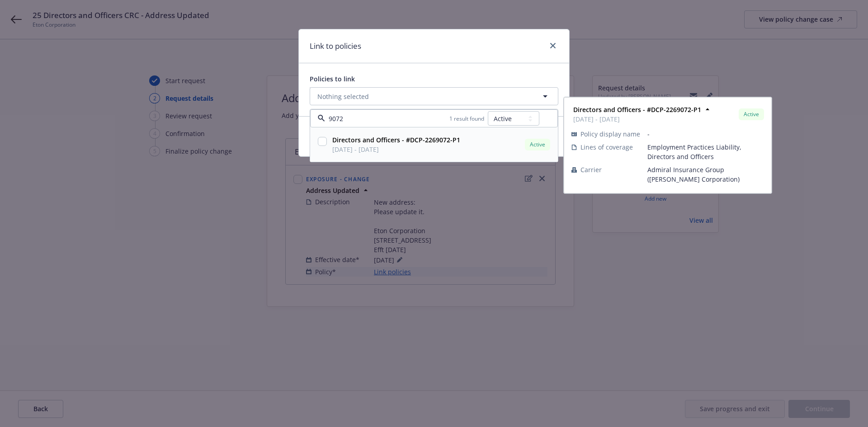  Describe the element at coordinates (553, 46) in the screenshot. I see `a: close` at that location.